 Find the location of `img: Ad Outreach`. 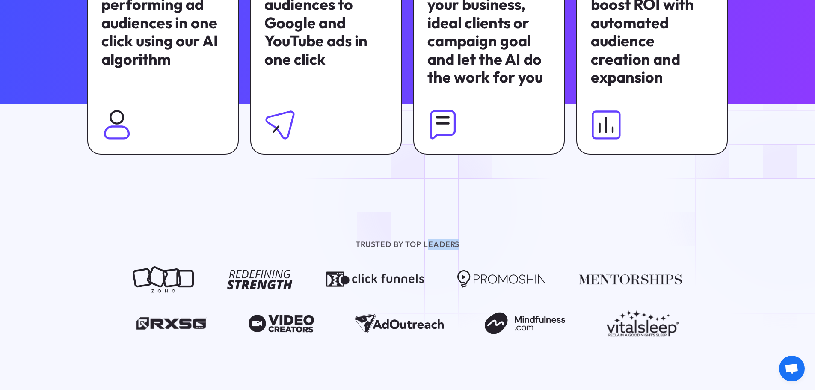

img: Ad Outreach is located at coordinates (399, 323).